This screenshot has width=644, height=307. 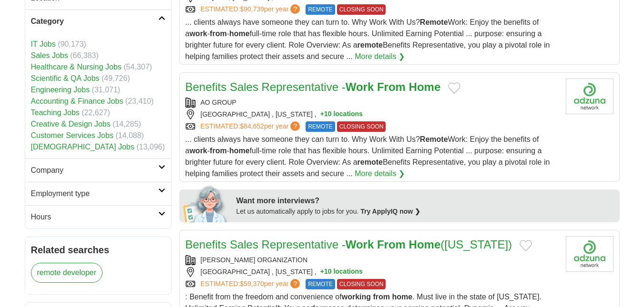 What do you see at coordinates (65, 78) in the screenshot?
I see `a: Scientific & QA Jobs` at bounding box center [65, 78].